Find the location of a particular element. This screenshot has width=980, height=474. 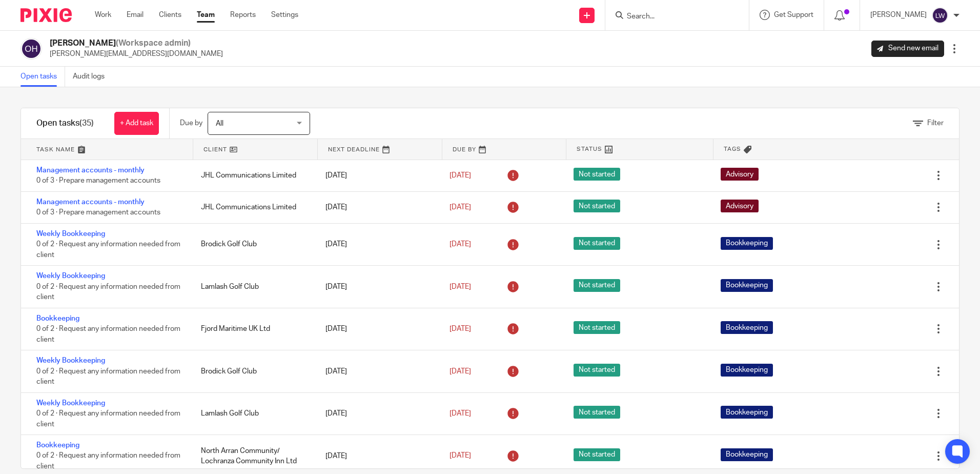

div: North Arran Community/ Lochranza Community Inn Ltd is located at coordinates (253, 456).